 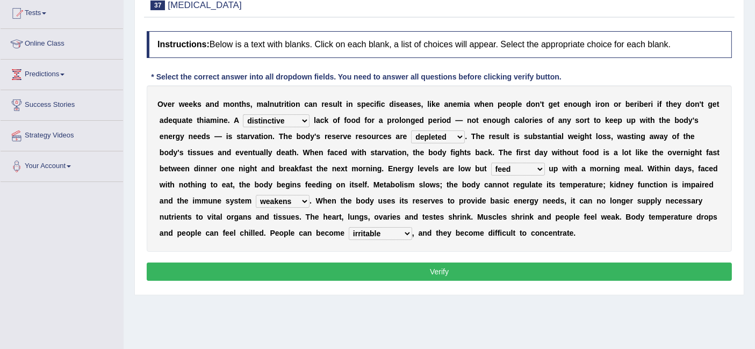 What do you see at coordinates (260, 104) in the screenshot?
I see `b: m` at bounding box center [260, 104].